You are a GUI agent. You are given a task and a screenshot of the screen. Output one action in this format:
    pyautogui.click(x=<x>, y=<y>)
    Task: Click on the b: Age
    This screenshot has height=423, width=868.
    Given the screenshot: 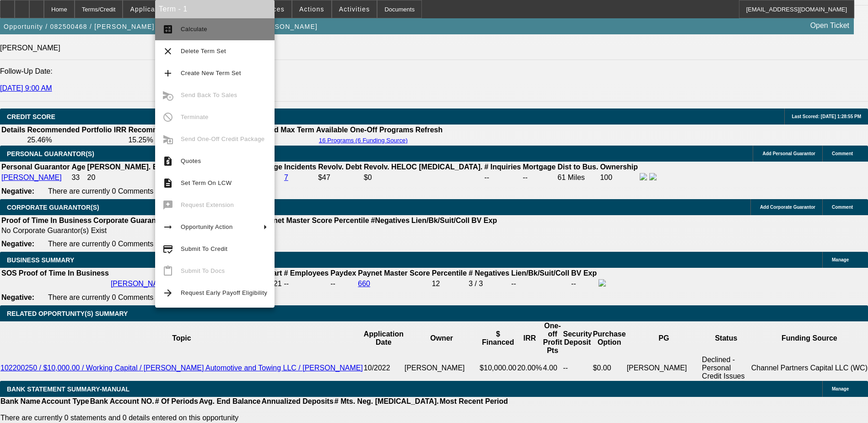 What is the action you would take?
    pyautogui.click(x=78, y=167)
    